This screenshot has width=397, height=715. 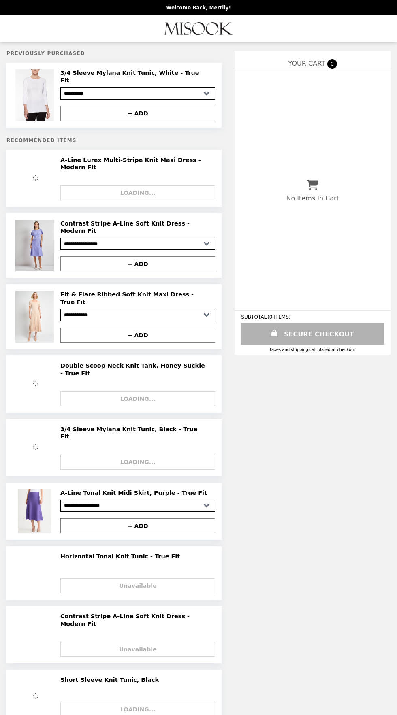 What do you see at coordinates (135, 77) in the screenshot?
I see `h2: 3/4 Sleeve Mylana Knit Tunic, White - True Fit` at bounding box center [135, 77].